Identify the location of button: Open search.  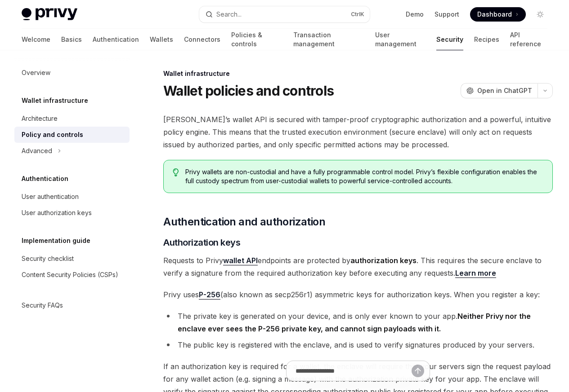
(284, 15).